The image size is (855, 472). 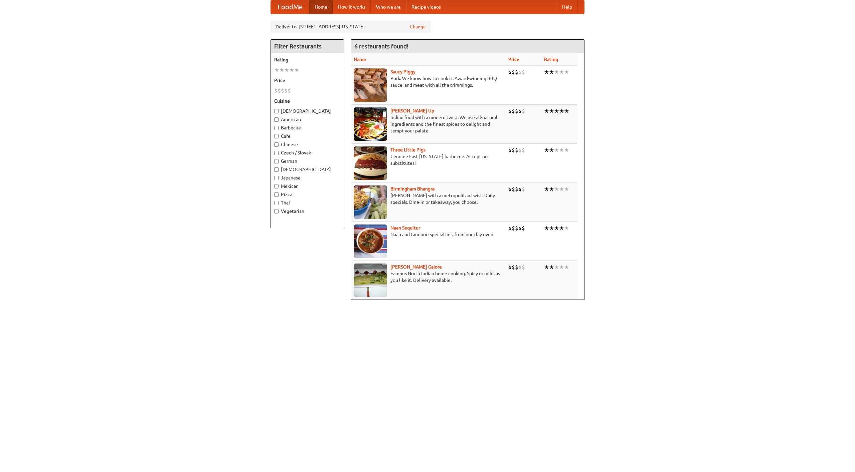 I want to click on input: Barbecue, so click(x=276, y=128).